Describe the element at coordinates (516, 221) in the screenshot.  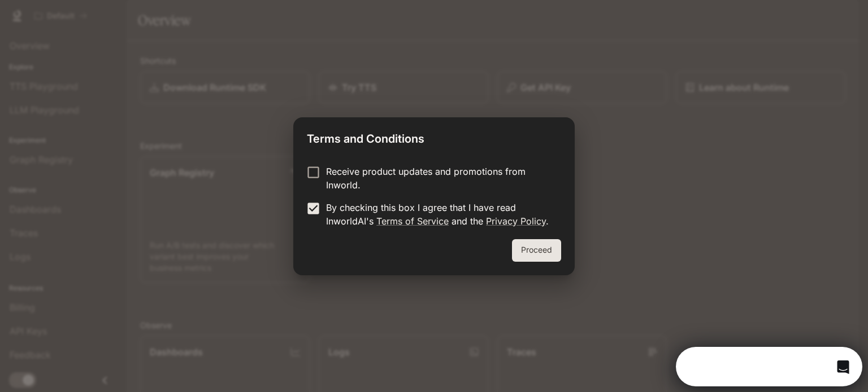
I see `a: Privacy Policy` at that location.